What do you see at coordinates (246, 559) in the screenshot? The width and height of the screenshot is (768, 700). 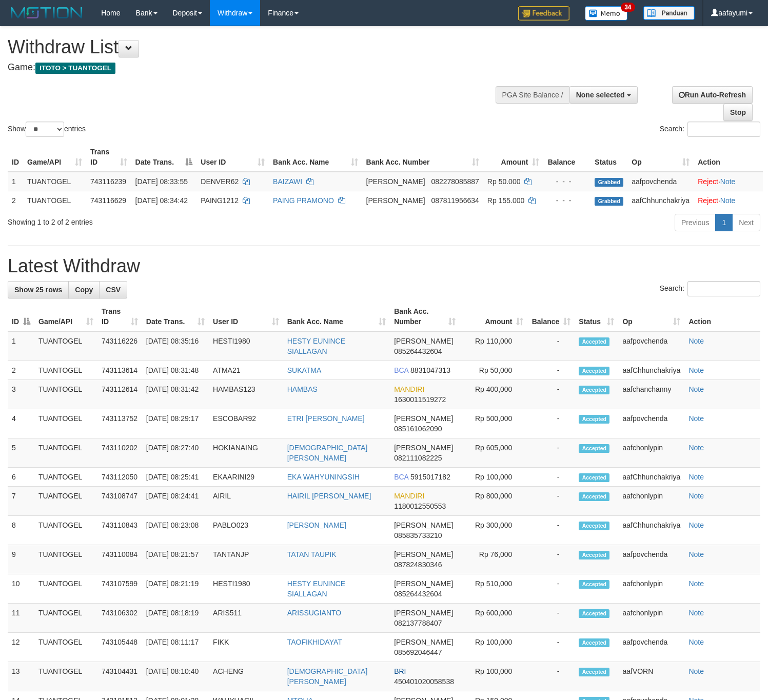 I see `td: TANTANJP` at bounding box center [246, 559].